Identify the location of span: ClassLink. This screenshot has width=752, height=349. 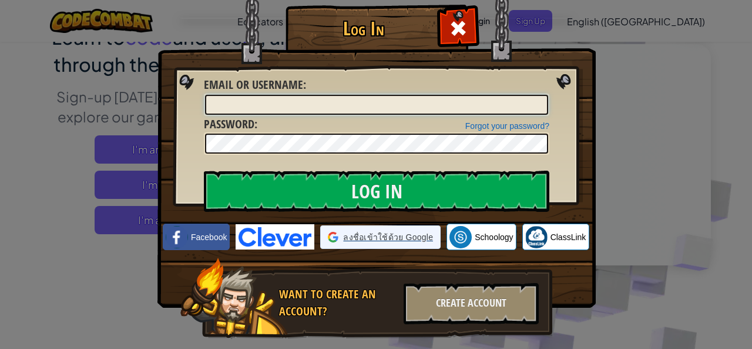
(568, 237).